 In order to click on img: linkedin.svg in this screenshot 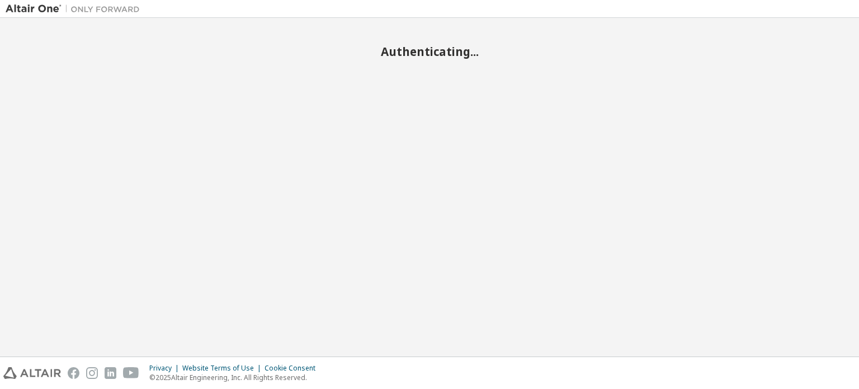, I will do `click(110, 372)`.